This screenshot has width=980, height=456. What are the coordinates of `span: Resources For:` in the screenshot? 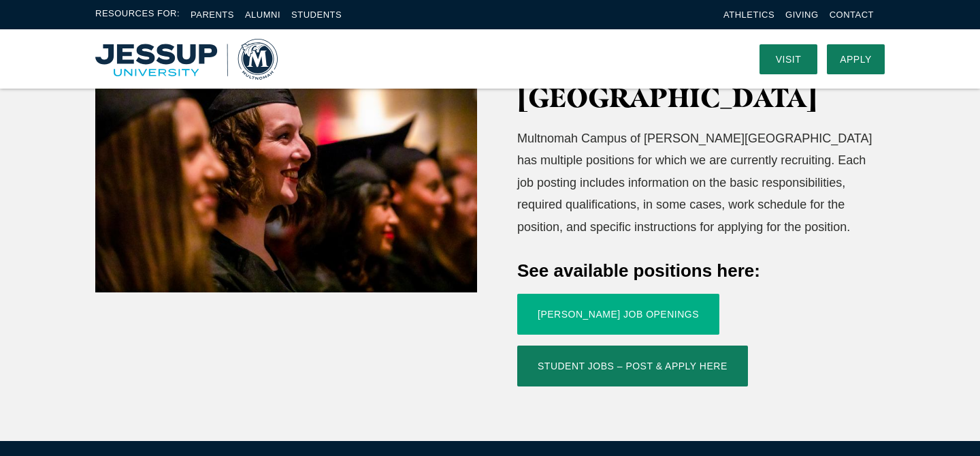 It's located at (138, 15).